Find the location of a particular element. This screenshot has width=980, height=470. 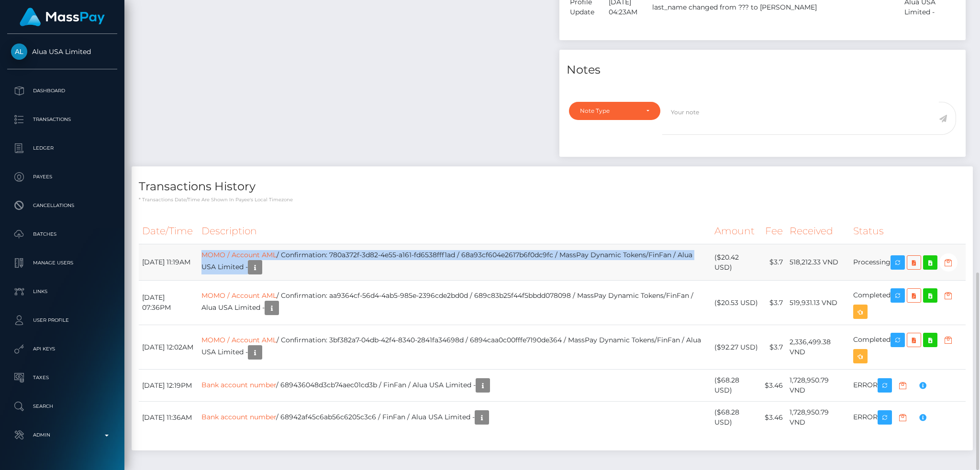

p: Admin is located at coordinates (63, 436).